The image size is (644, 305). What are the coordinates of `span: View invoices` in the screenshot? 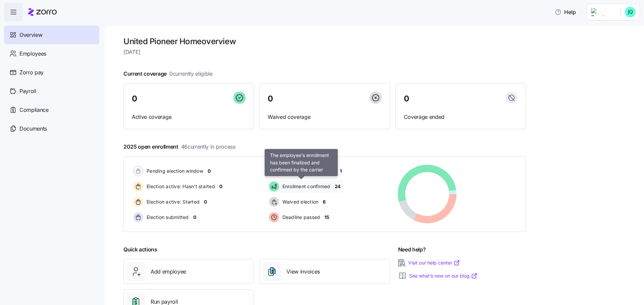 It's located at (303, 272).